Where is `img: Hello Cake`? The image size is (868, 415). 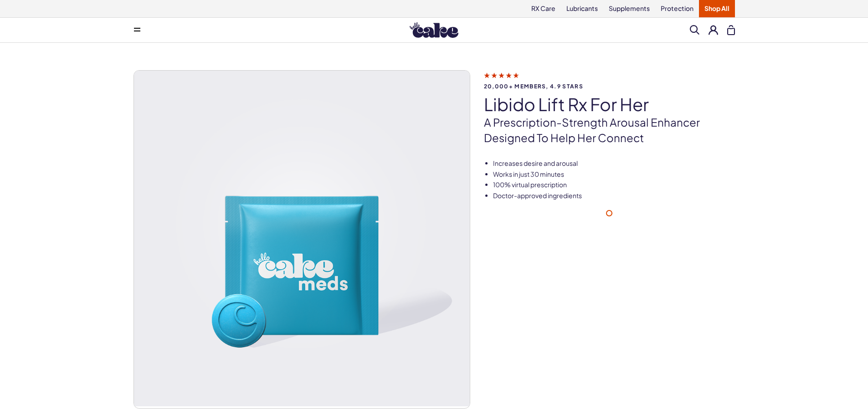
img: Hello Cake is located at coordinates (434, 30).